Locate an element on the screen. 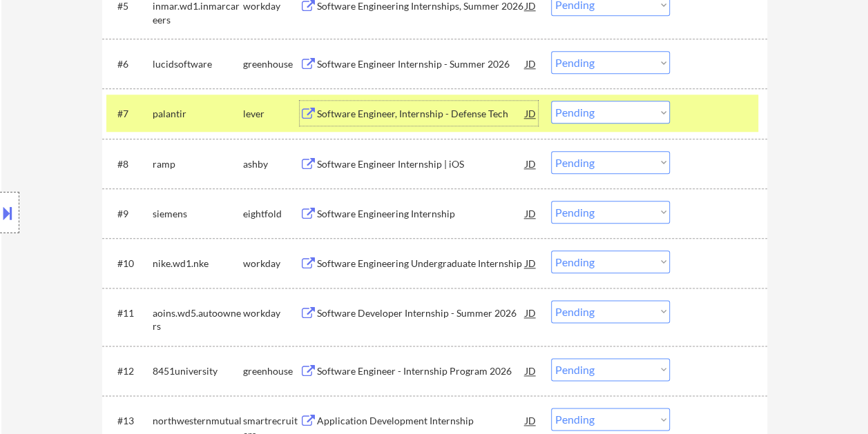 This screenshot has width=868, height=434. div: lever is located at coordinates (271, 114).